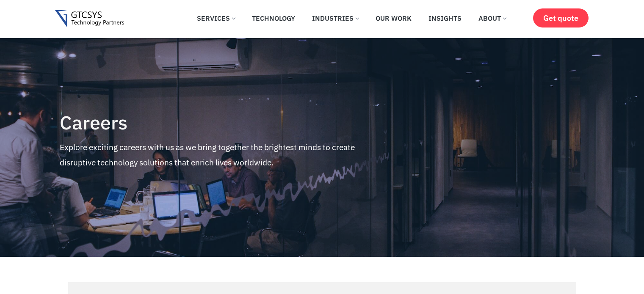 This screenshot has width=644, height=294. Describe the element at coordinates (216, 18) in the screenshot. I see `a: Services` at that location.